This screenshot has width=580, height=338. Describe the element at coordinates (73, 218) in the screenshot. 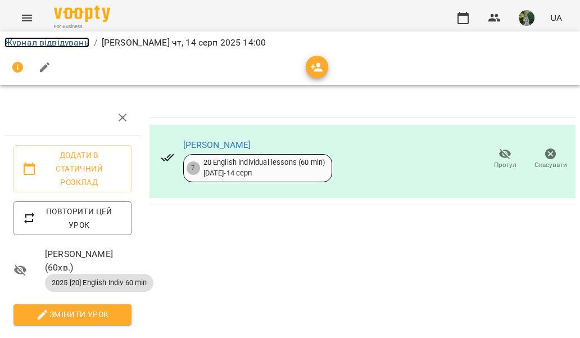

I see `span: Повторити цей урок` at that location.